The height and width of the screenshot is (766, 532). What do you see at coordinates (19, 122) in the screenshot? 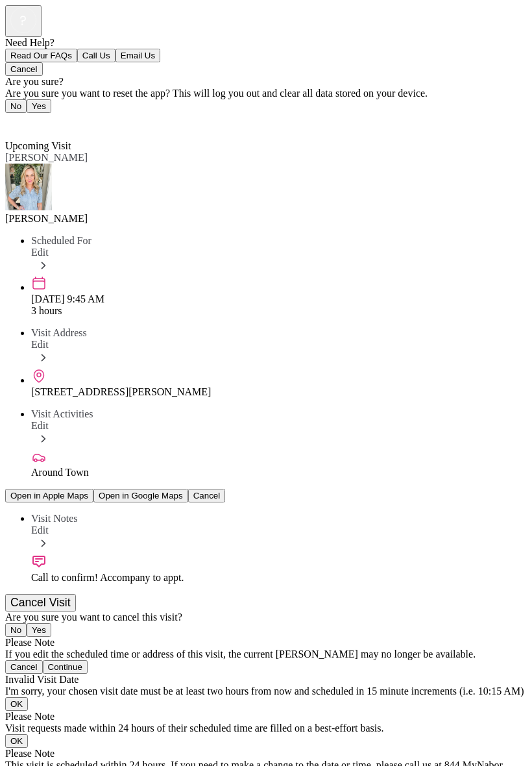
I see `a: Back` at bounding box center [19, 122].